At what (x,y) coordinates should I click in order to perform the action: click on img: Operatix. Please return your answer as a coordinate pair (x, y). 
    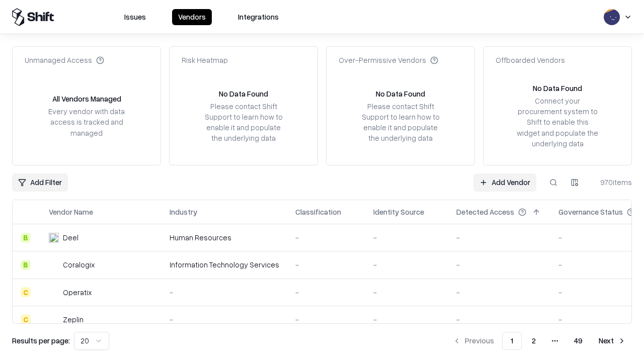
    Looking at the image, I should click on (54, 292).